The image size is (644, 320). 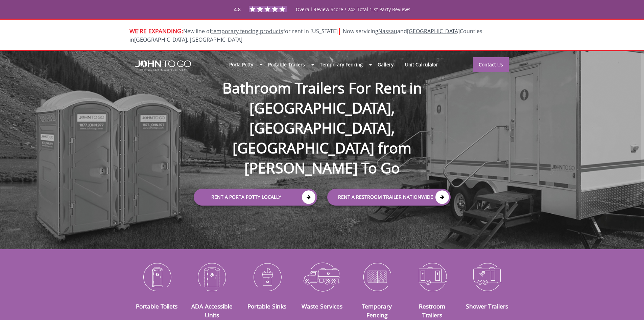 What do you see at coordinates (422, 64) in the screenshot?
I see `a: Unit Calculator` at bounding box center [422, 64].